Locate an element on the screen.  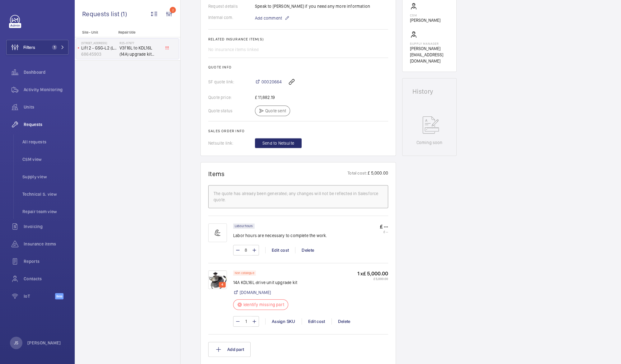
span: Activity Monitoring is located at coordinates (46, 89).